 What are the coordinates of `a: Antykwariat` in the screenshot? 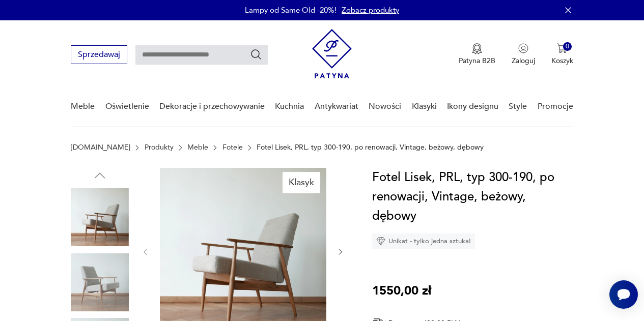 It's located at (337, 106).